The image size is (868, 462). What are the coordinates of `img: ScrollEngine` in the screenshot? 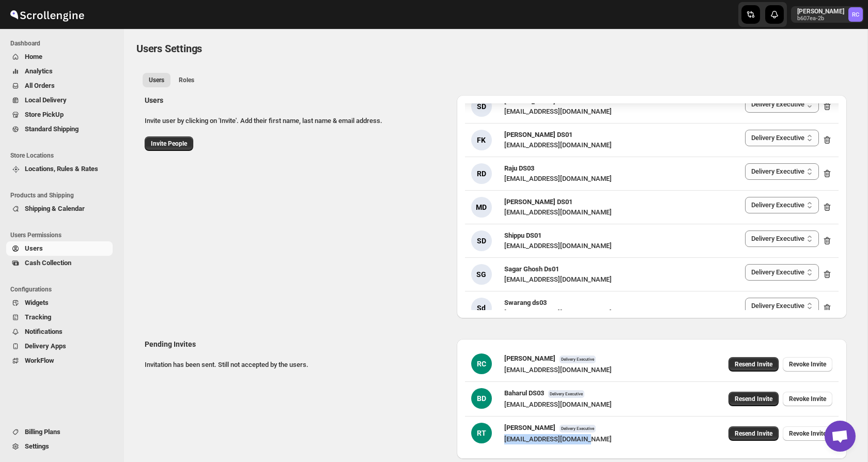 It's located at (47, 15).